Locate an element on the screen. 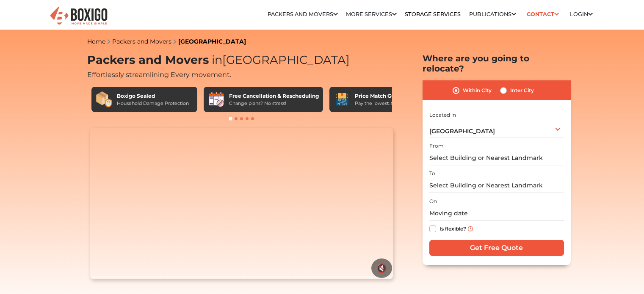 The width and height of the screenshot is (644, 294). a: Home is located at coordinates (96, 41).